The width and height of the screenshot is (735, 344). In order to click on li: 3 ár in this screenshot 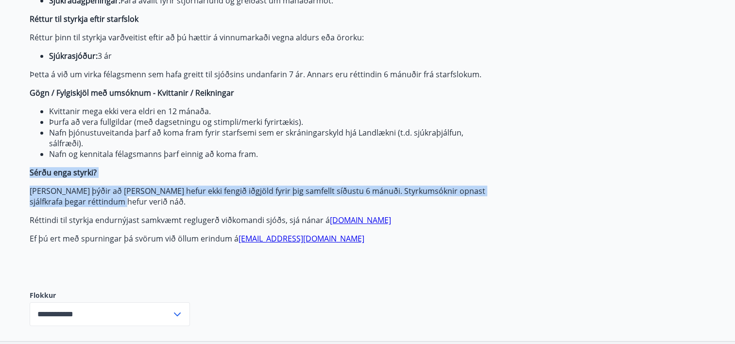, I will do `click(268, 56)`.